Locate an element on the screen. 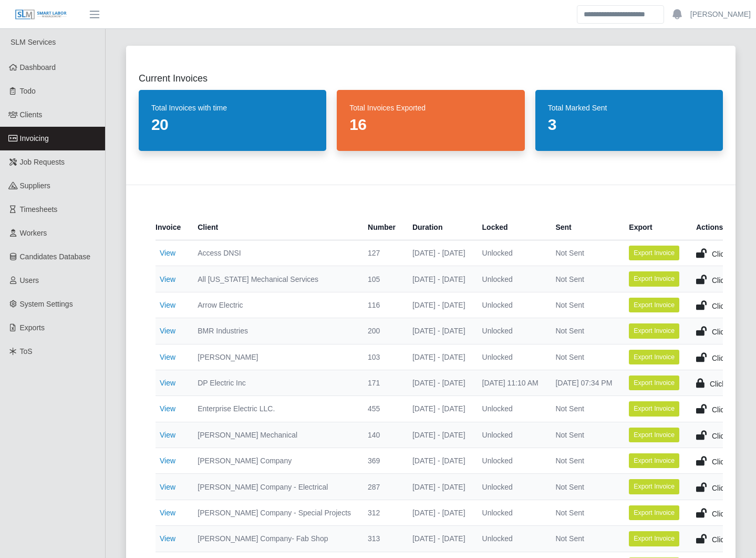 Image resolution: width=756 pixels, height=558 pixels. span: Candidates Database is located at coordinates (55, 257).